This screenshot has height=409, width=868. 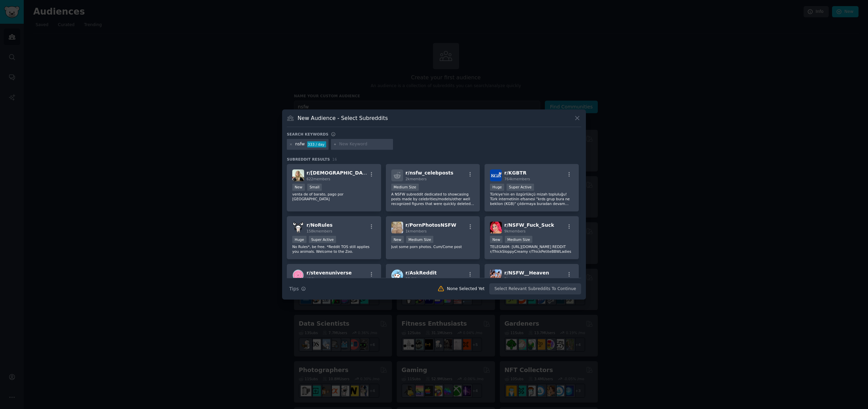 I want to click on span: Subreddit Results, so click(x=308, y=159).